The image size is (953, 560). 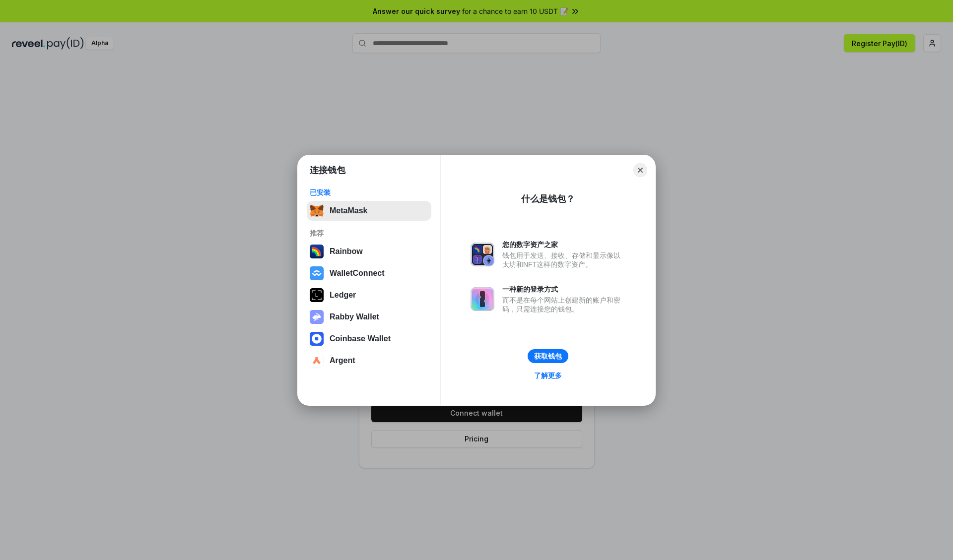 I want to click on div: Ledger, so click(x=342, y=295).